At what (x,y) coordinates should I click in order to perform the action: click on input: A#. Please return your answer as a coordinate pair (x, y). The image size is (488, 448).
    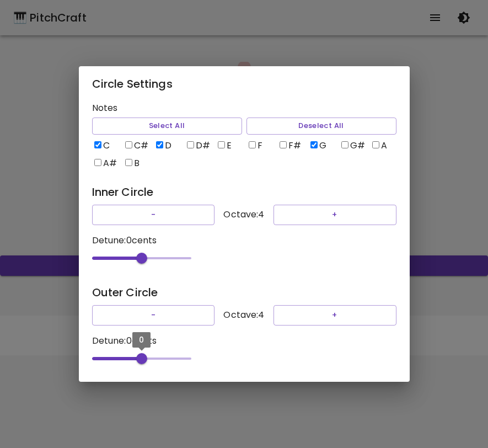
    Looking at the image, I should click on (98, 162).